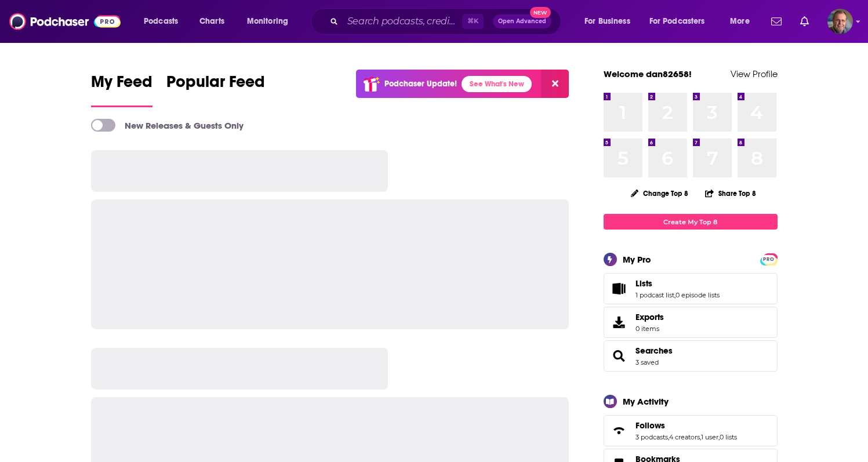 Image resolution: width=868 pixels, height=462 pixels. What do you see at coordinates (160, 21) in the screenshot?
I see `span: Podcasts` at bounding box center [160, 21].